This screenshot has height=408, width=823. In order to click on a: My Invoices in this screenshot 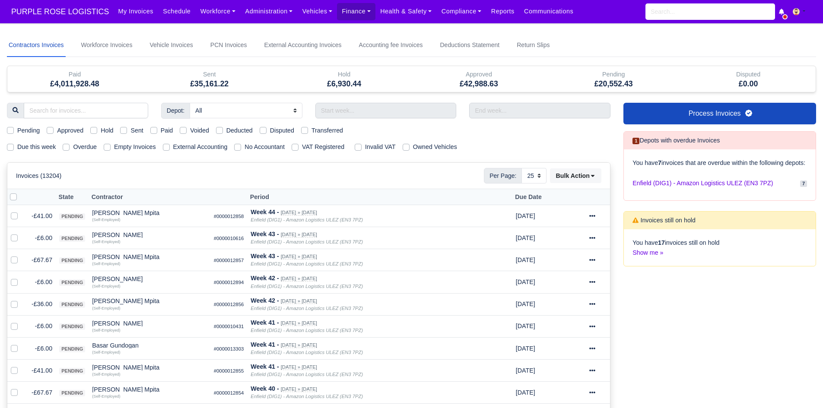, I will do `click(136, 11)`.